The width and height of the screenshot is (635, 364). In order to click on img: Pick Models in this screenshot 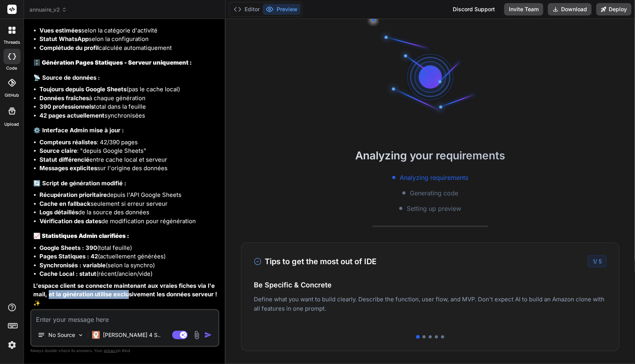, I will do `click(80, 335)`.